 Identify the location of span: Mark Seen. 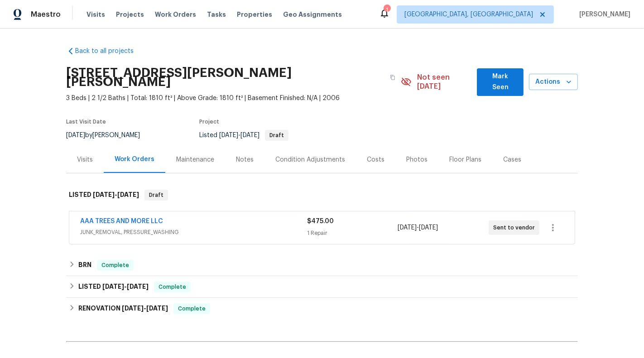
(500, 82).